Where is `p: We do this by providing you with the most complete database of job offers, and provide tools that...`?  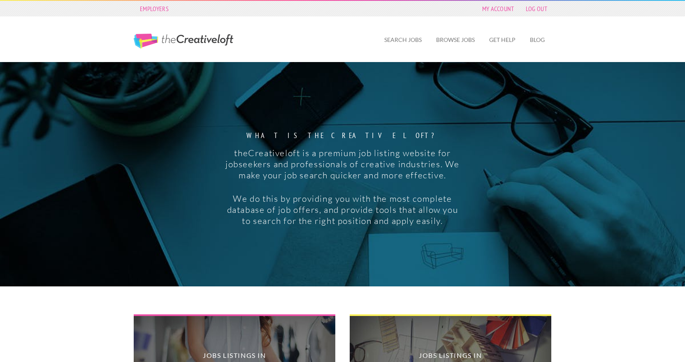 p: We do this by providing you with the most complete database of job offers, and provide tools that... is located at coordinates (342, 210).